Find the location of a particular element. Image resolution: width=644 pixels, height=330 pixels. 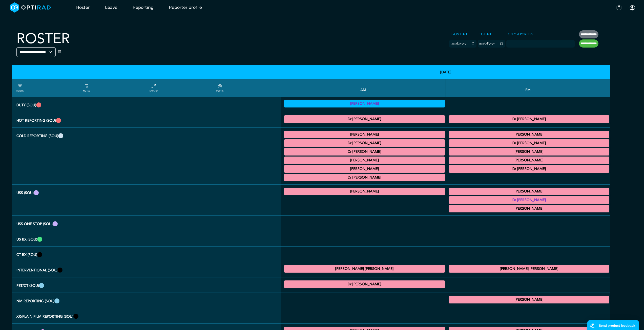

th: AM is located at coordinates (364, 88).